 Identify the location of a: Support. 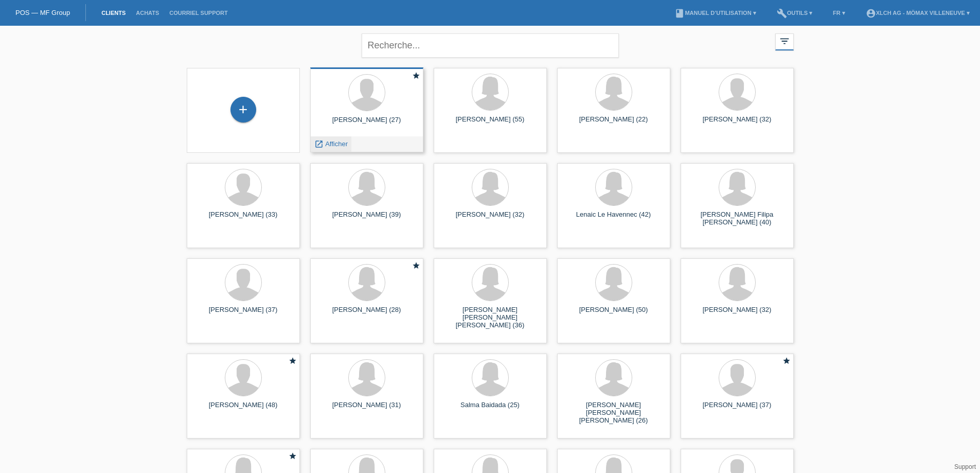
(965, 467).